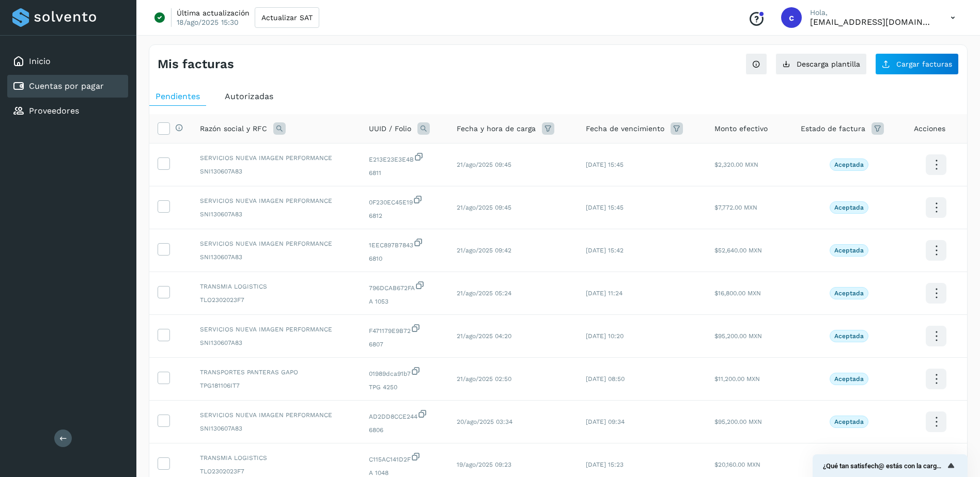 This screenshot has height=477, width=980. Describe the element at coordinates (404, 258) in the screenshot. I see `span: 6810` at that location.